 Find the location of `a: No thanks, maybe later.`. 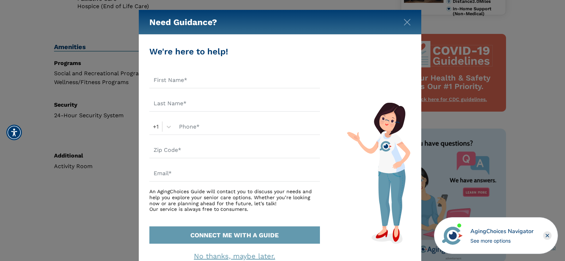

a: No thanks, maybe later. is located at coordinates (234, 256).